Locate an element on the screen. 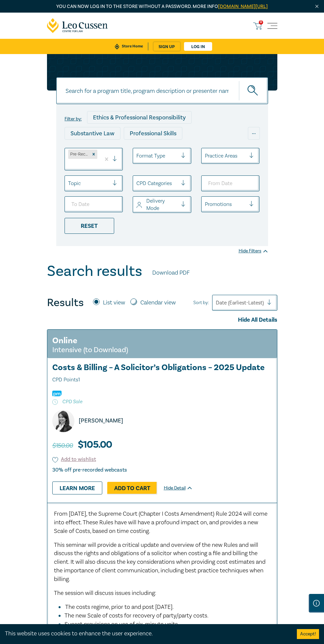  h3: $ 105.00 is located at coordinates (82, 445).